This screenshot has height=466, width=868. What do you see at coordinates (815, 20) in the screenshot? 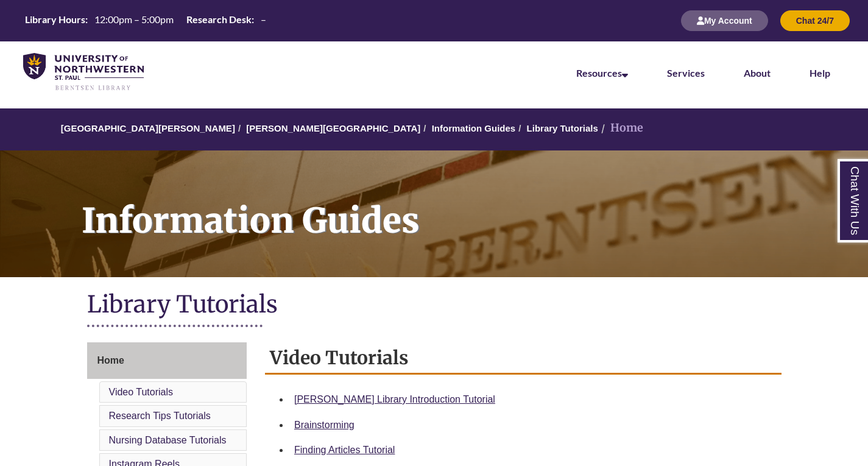
I see `button: Chat 24/7` at bounding box center [815, 20].